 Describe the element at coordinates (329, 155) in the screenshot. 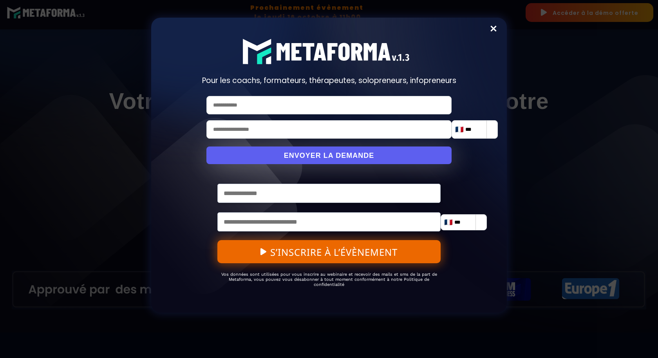

I see `button: ENVOYER LA DEMANDE` at that location.